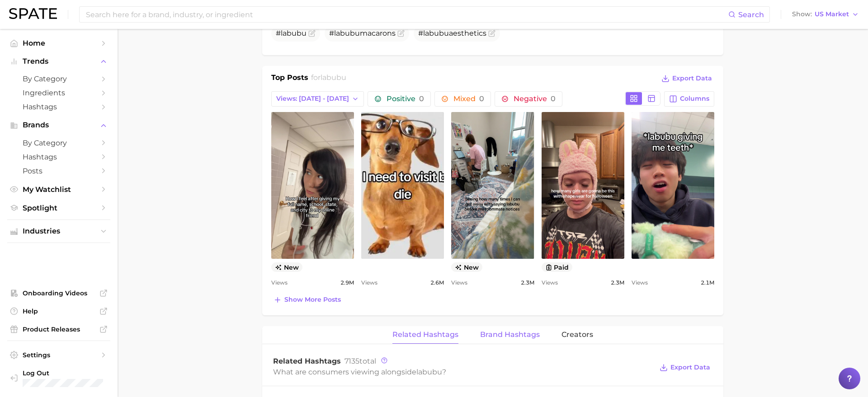 This screenshot has height=397, width=868. I want to click on span: 2.6m, so click(437, 283).